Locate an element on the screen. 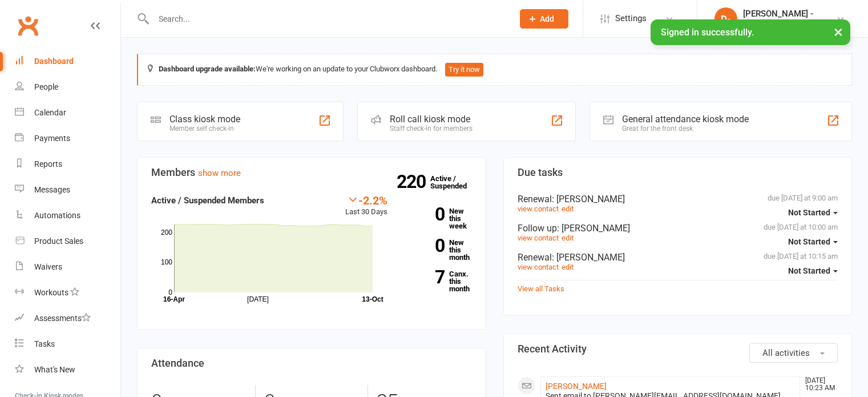 The image size is (868, 397). h3: Members is located at coordinates (312, 172).